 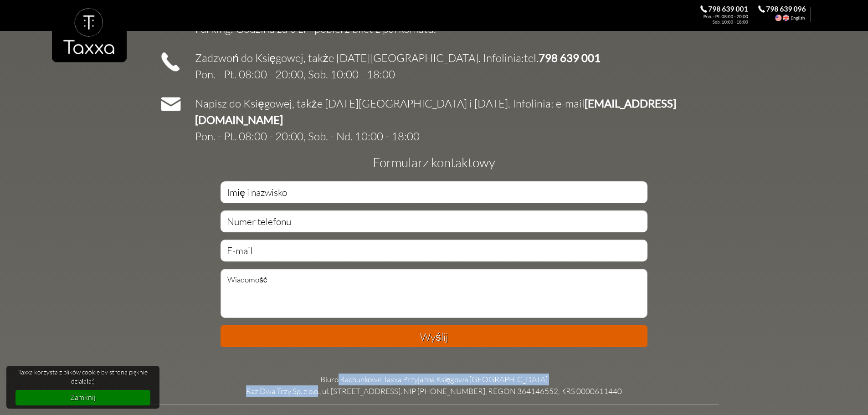 What do you see at coordinates (434, 222) in the screenshot?
I see `input: Numer telefonu` at bounding box center [434, 222].